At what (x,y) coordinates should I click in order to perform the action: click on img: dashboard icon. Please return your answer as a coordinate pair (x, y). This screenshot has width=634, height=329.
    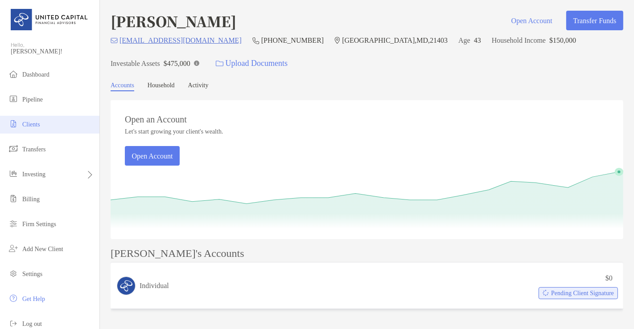
    Looking at the image, I should click on (13, 74).